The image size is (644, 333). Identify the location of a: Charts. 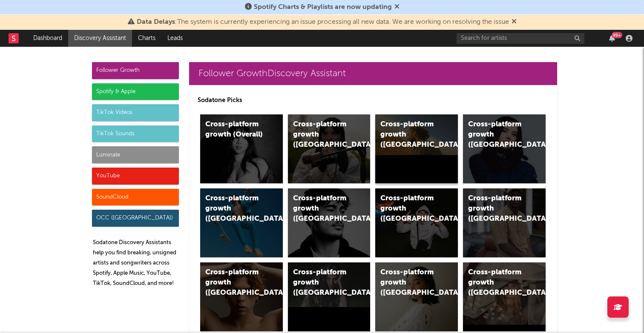
(146, 38).